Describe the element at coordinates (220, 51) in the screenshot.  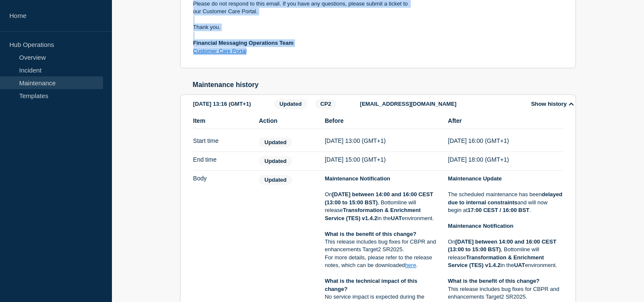
I see `a: Customer Care Portal` at that location.